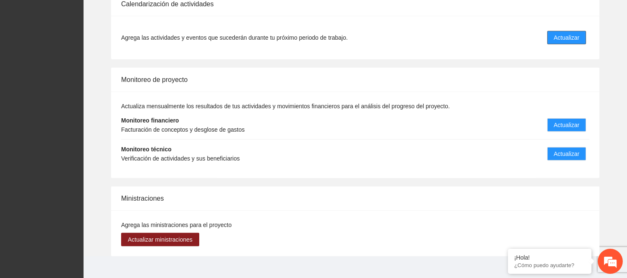  What do you see at coordinates (160, 239) in the screenshot?
I see `a: Actualizar ministraciones` at bounding box center [160, 239].